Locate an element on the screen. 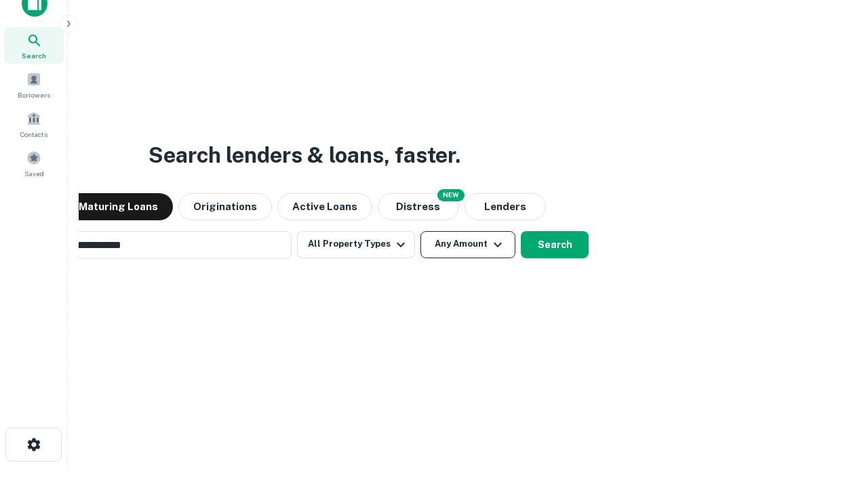 The height and width of the screenshot is (488, 868). button: Lenders is located at coordinates (505, 207).